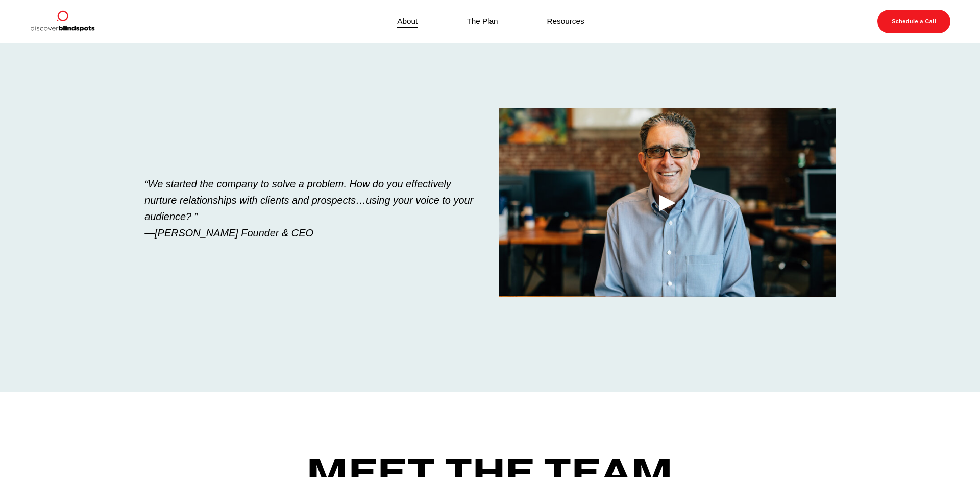 Image resolution: width=980 pixels, height=477 pixels. I want to click on a: About, so click(407, 21).